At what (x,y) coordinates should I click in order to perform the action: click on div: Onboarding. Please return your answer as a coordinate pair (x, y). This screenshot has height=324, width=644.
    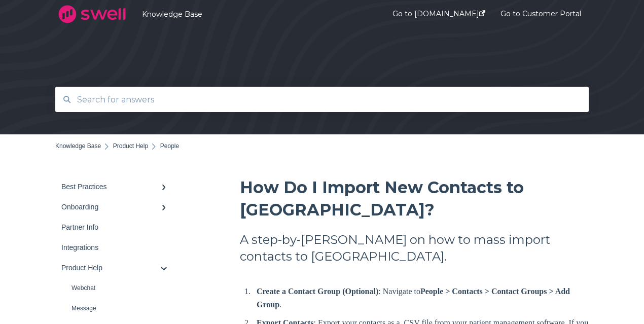
    Looking at the image, I should click on (111, 207).